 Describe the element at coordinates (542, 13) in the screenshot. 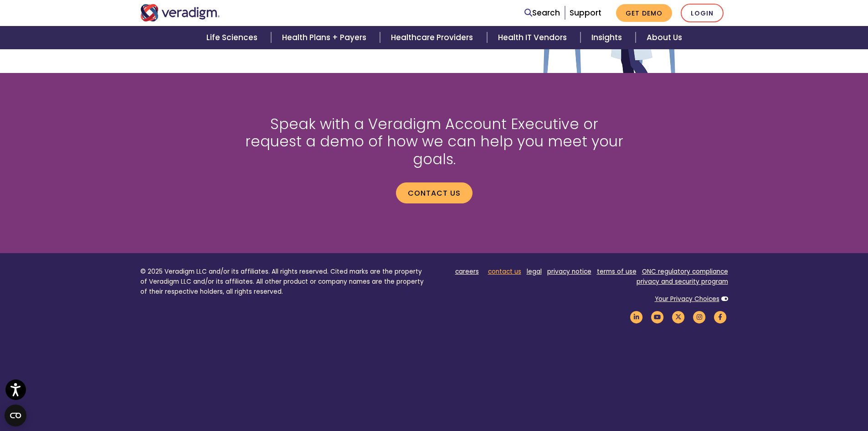

I see `a: Search` at that location.